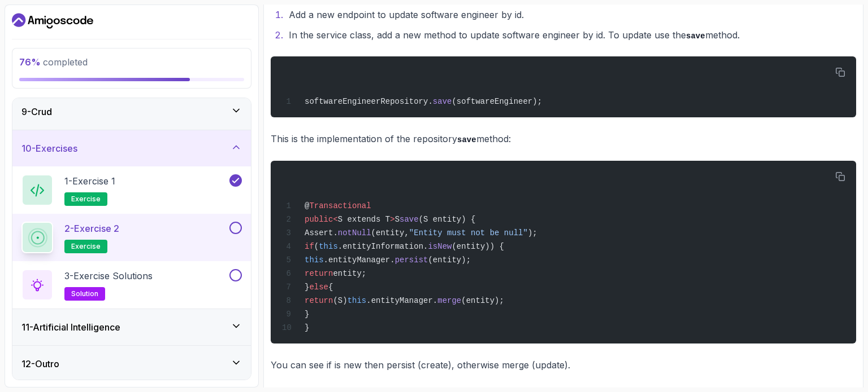 Image resolution: width=868 pixels, height=392 pixels. Describe the element at coordinates (37, 112) in the screenshot. I see `h3: 9 - Crud` at that location.